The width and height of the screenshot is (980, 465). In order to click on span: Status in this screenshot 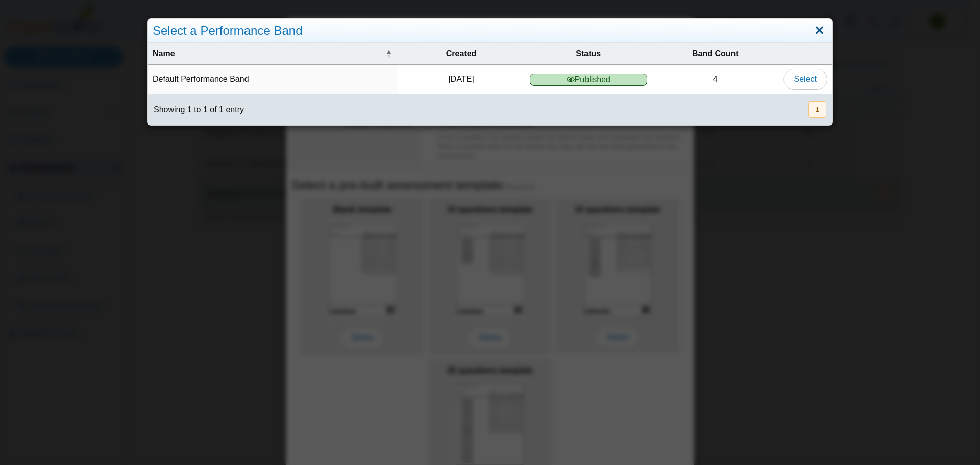, I will do `click(588, 53)`.